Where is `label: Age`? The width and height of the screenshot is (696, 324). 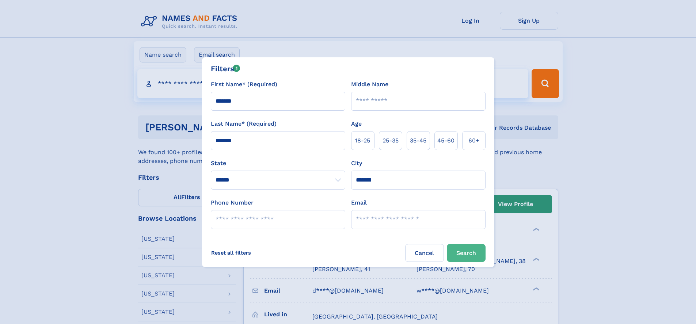
label: Age is located at coordinates (356, 124).